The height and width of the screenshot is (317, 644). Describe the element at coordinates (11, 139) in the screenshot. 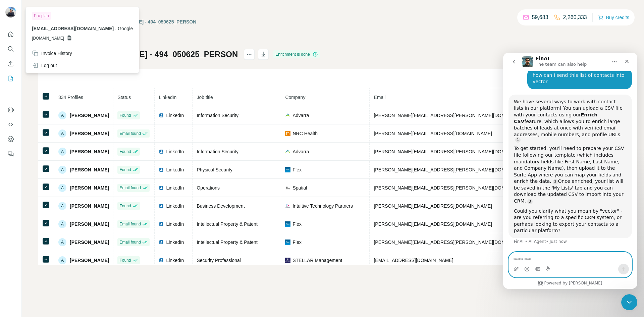

I see `button: Dashboard` at that location.